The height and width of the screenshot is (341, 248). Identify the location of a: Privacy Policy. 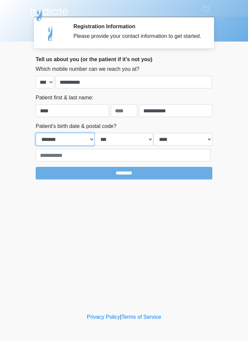
(103, 317).